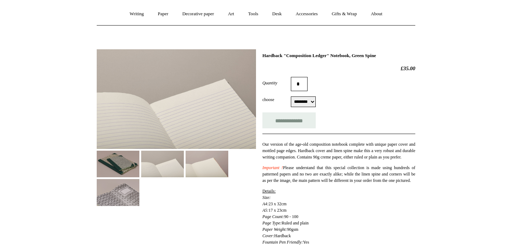  Describe the element at coordinates (268, 236) in the screenshot. I see `em: Cover:` at that location.